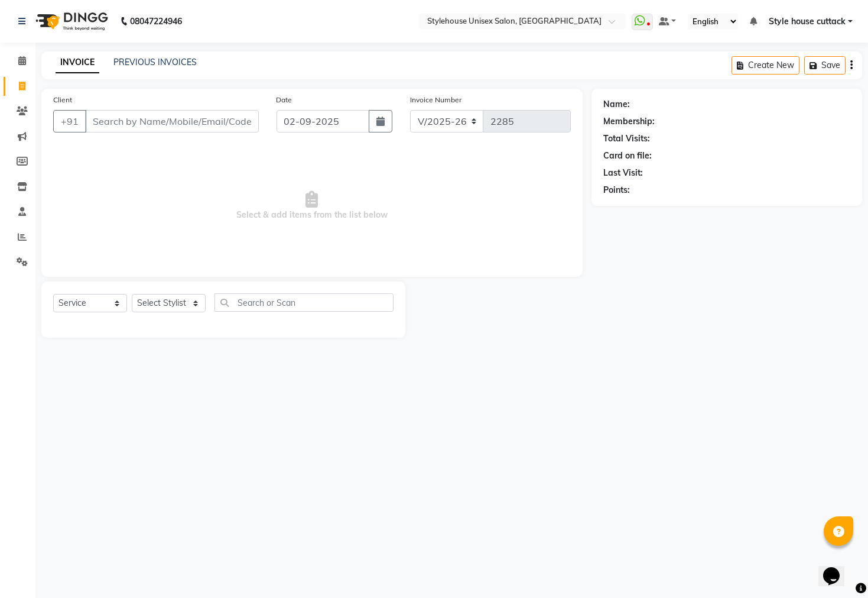 The width and height of the screenshot is (868, 598). I want to click on input: Search by Name/Mobile/Email/Code, so click(172, 121).